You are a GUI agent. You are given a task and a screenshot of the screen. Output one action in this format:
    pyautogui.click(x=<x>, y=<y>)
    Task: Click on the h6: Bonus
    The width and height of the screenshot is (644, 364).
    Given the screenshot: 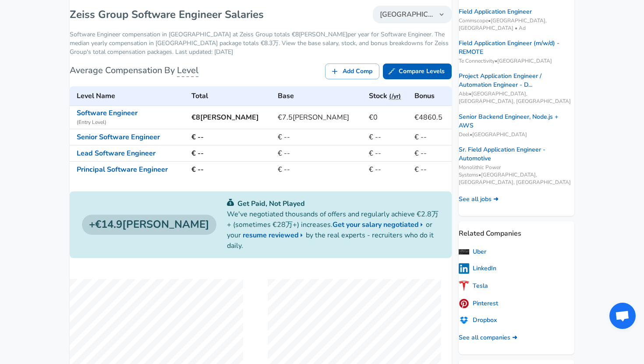 What is the action you would take?
    pyautogui.click(x=431, y=96)
    